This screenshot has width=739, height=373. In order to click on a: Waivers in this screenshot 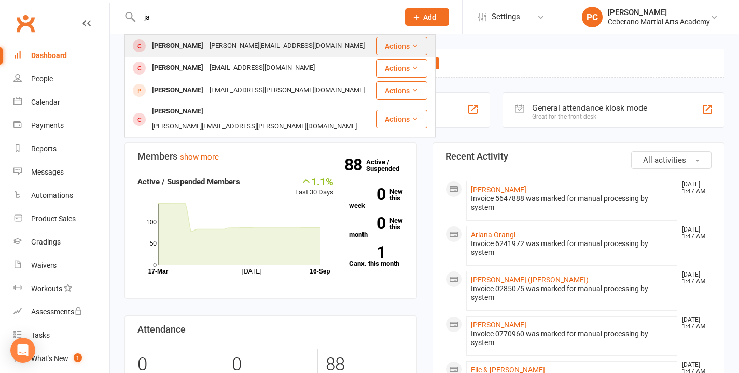, I will do `click(61, 265)`.